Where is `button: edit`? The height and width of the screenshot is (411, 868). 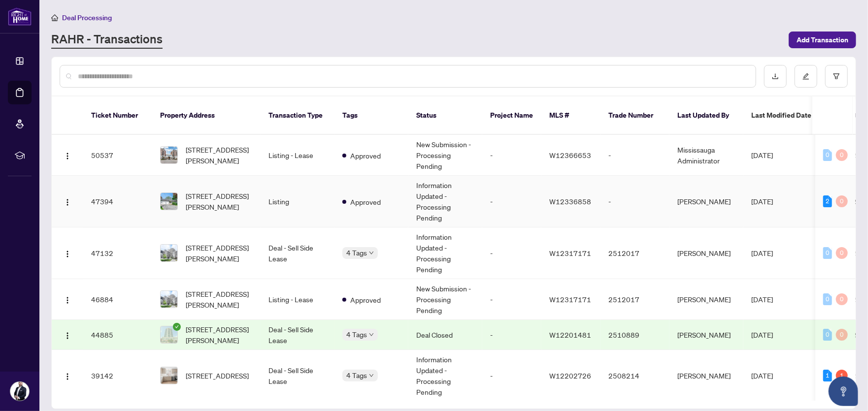 button: edit is located at coordinates (806, 76).